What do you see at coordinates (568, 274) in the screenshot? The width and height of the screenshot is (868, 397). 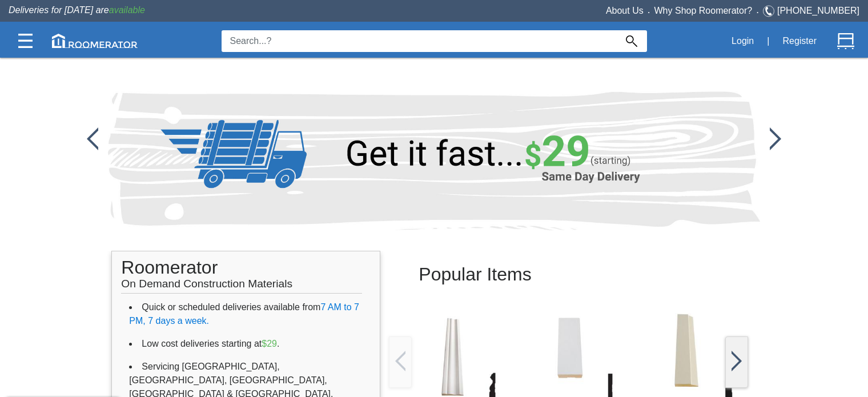 I see `h2: Popular Items` at bounding box center [568, 274].